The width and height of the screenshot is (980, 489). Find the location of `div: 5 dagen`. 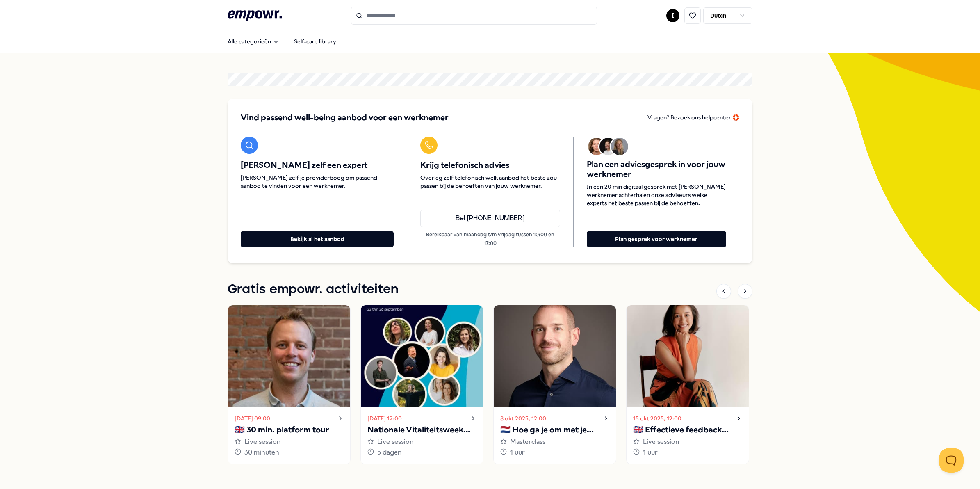

div: 5 dagen is located at coordinates (422, 452).